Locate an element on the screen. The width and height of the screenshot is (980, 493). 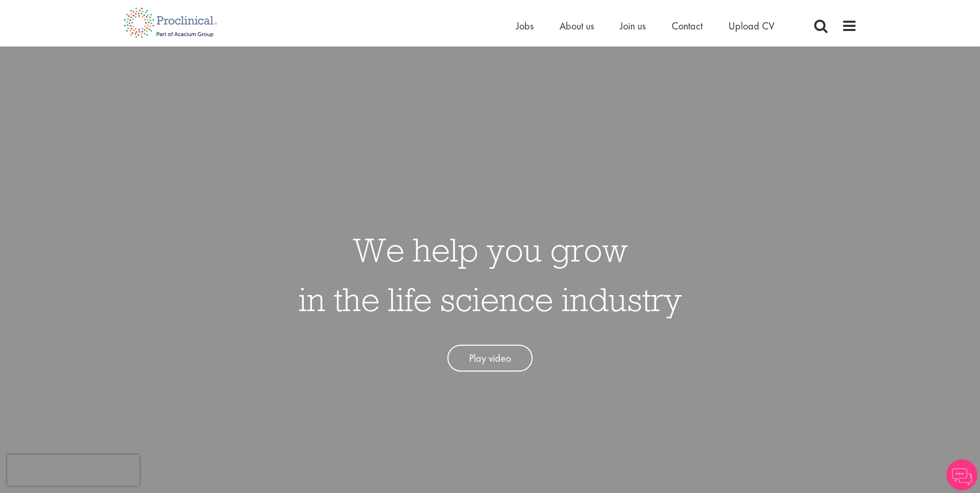
span: Jobs is located at coordinates (525, 26).